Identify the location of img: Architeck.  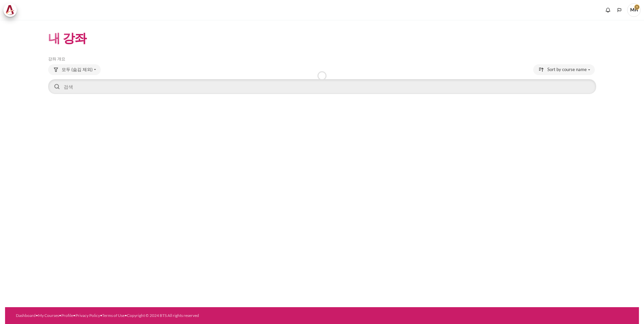
(10, 10).